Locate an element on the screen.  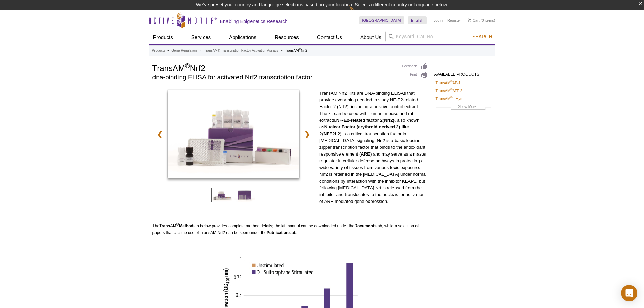
strong: NF-E2-related factor 2 is located at coordinates (359, 120).